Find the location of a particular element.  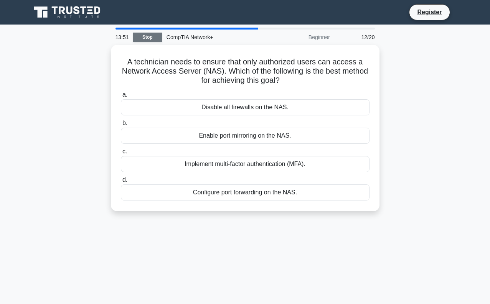

span: a. is located at coordinates (125, 94).